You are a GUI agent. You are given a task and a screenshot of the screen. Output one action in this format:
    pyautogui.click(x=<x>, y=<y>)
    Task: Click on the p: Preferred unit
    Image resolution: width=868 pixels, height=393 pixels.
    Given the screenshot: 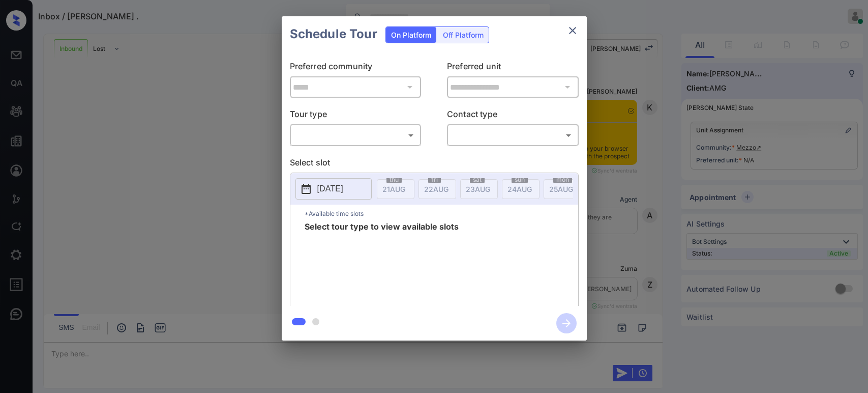 What is the action you would take?
    pyautogui.click(x=513, y=68)
    